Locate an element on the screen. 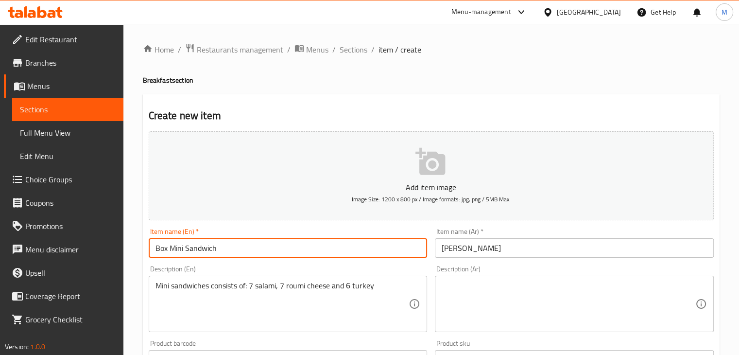  span: Image Size: 1200 x 800 px / Image formats: jpg, png / 5MB Max. is located at coordinates (431, 199).